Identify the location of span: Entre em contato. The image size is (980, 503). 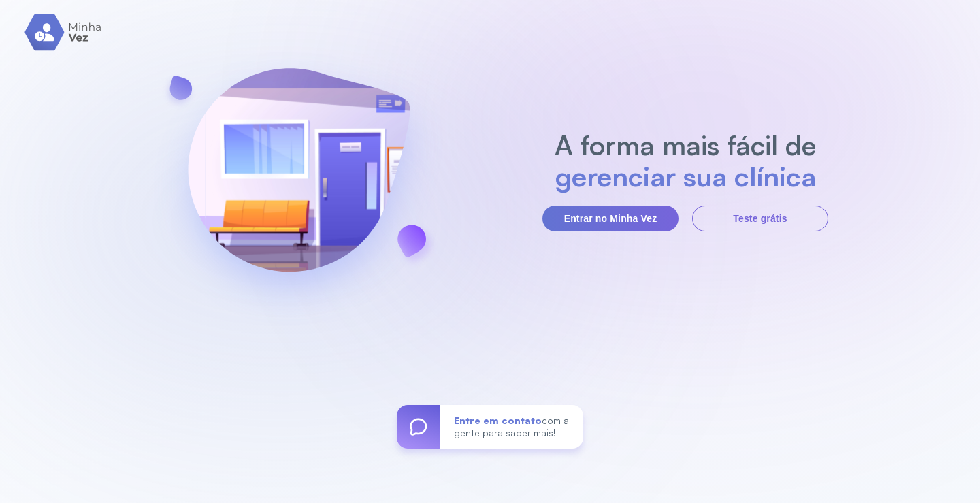
(497, 420).